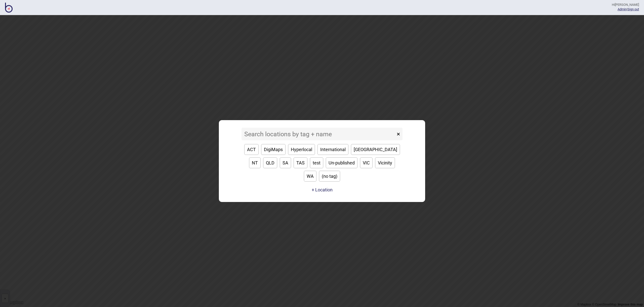 The image size is (644, 307). I want to click on button: Sign out, so click(633, 9).